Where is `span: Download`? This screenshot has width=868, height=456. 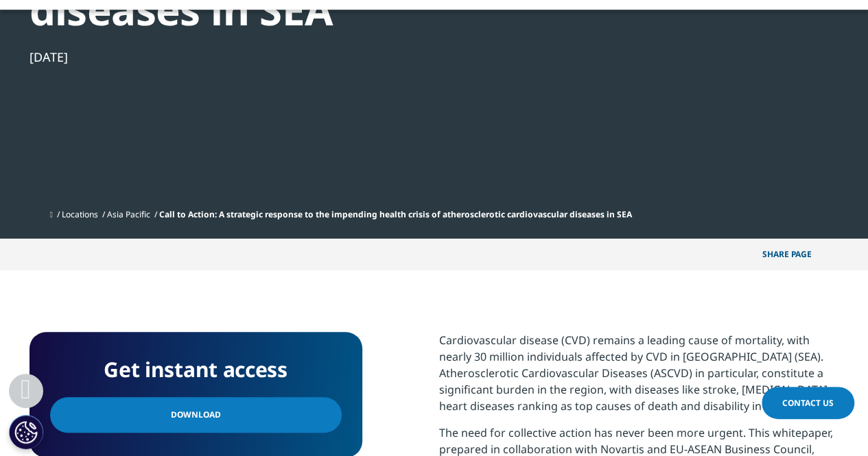 span: Download is located at coordinates (196, 415).